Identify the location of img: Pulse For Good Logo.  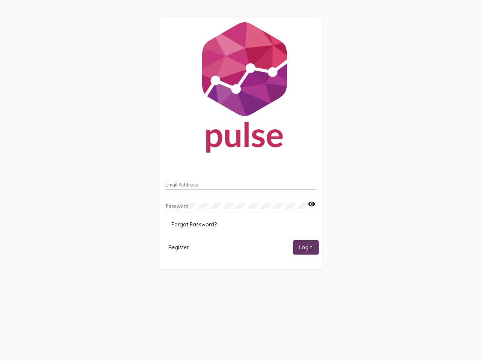
(241, 89).